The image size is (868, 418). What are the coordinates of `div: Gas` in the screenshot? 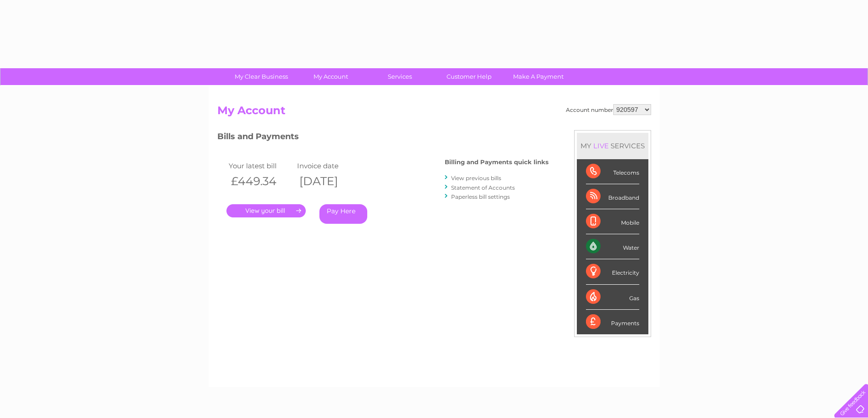 It's located at (612, 297).